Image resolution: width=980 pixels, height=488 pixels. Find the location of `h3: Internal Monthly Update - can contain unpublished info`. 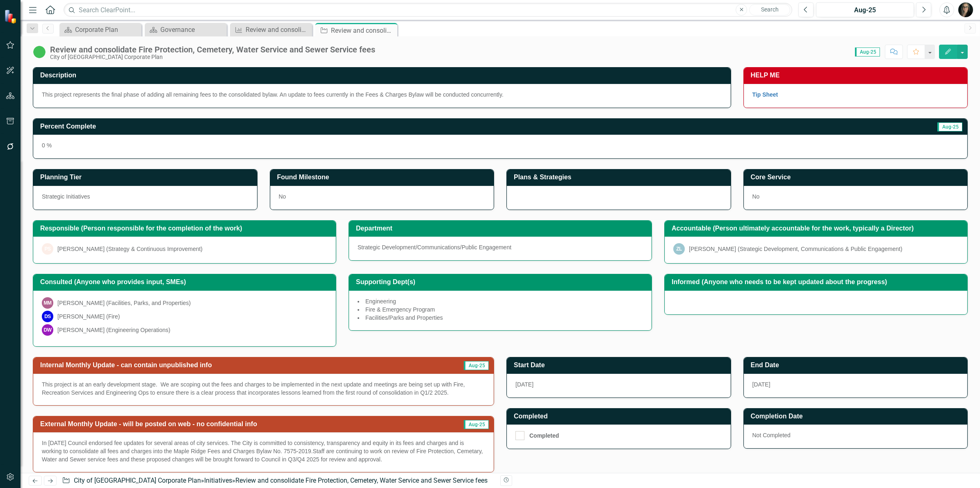

h3: Internal Monthly Update - can contain unpublished info is located at coordinates (236, 365).